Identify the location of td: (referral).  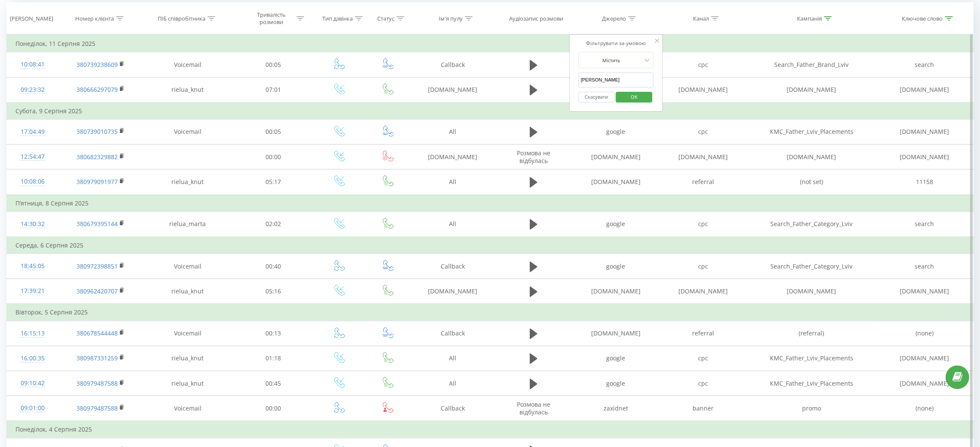
(811, 334).